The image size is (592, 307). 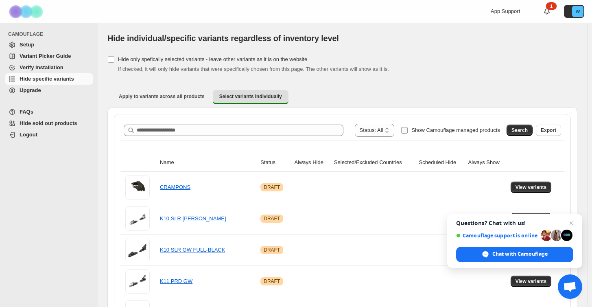 What do you see at coordinates (441, 162) in the screenshot?
I see `th: Scheduled Hide` at bounding box center [441, 162].